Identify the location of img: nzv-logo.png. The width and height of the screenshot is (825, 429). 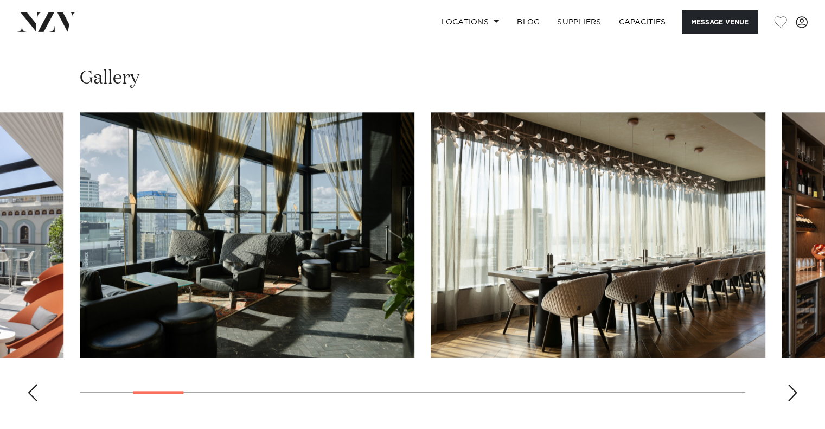
(47, 22).